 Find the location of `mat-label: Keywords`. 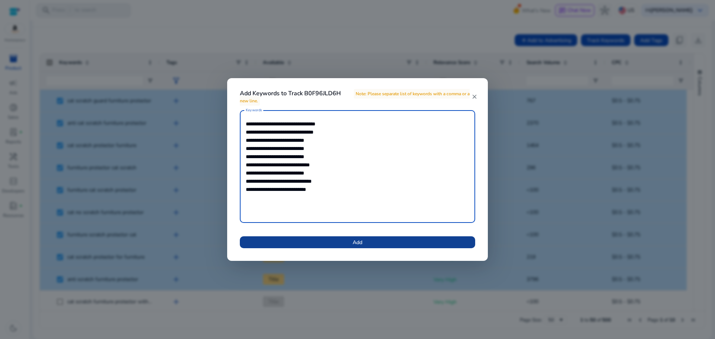

mat-label: Keywords is located at coordinates (254, 111).